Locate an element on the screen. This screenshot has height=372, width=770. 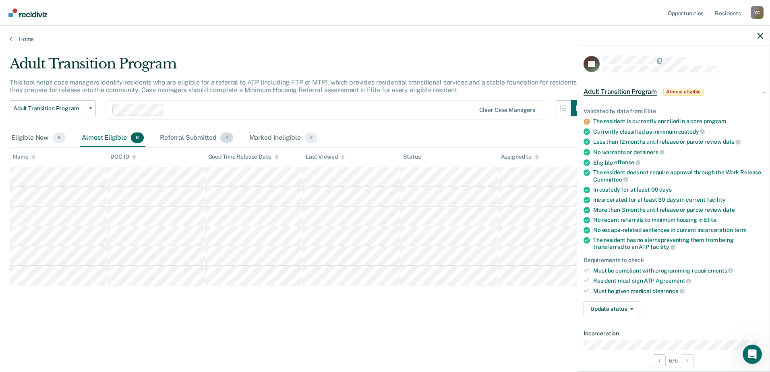
div: Y C is located at coordinates (757, 12).